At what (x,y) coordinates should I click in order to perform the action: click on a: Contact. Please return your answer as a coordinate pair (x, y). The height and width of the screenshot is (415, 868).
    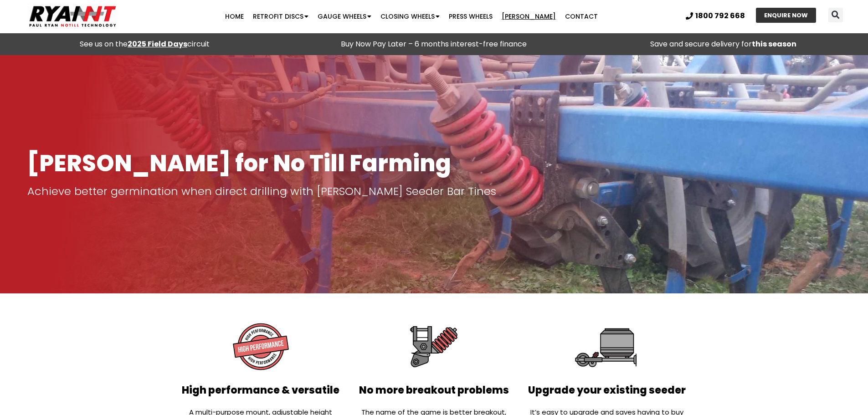
    Looking at the image, I should click on (581, 17).